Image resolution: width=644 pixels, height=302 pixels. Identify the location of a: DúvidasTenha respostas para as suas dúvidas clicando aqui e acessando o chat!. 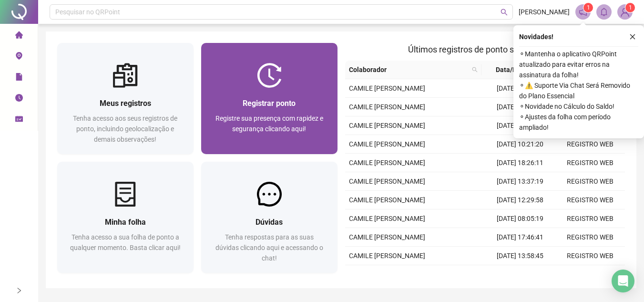
(269, 217).